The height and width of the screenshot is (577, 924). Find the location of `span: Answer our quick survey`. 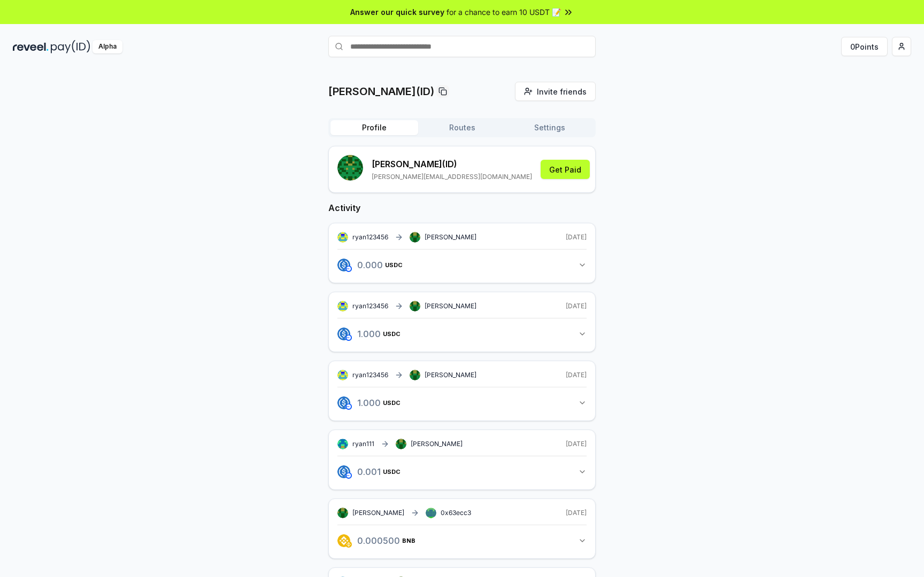

span: Answer our quick survey is located at coordinates (398, 12).